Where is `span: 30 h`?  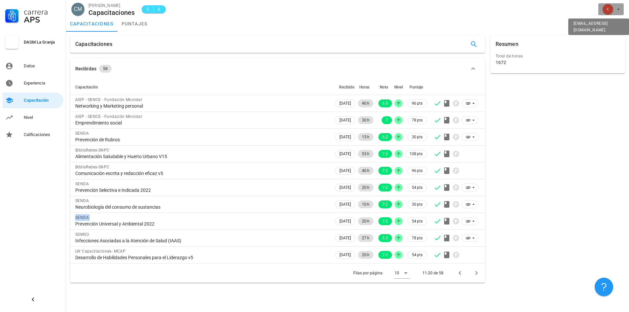 span: 30 h is located at coordinates (365, 120).